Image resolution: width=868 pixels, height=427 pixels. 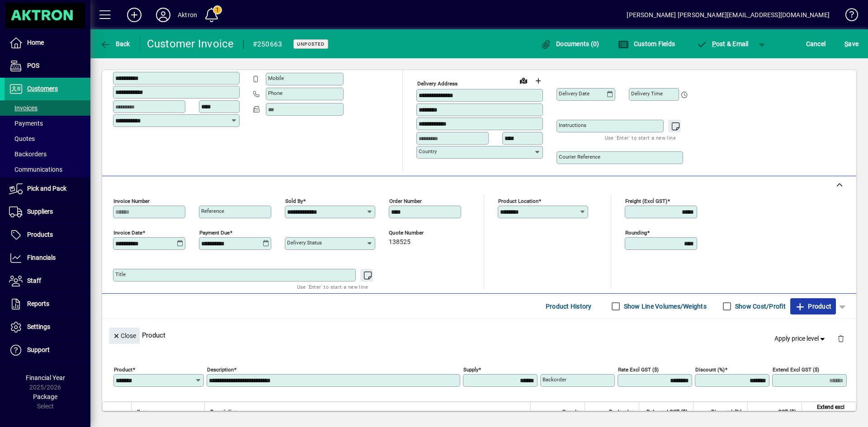 What do you see at coordinates (816, 44) in the screenshot?
I see `span: Cancel` at bounding box center [816, 44].